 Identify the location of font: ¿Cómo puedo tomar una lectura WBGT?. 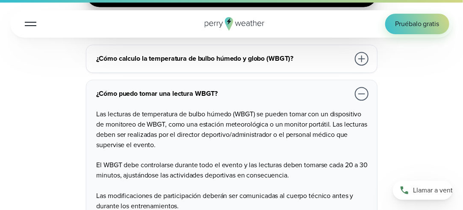
(157, 93).